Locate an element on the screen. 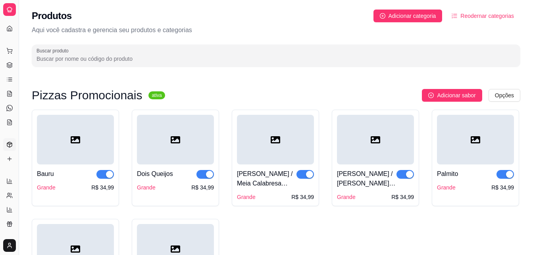  button: Adicionar categoria is located at coordinates (408, 16).